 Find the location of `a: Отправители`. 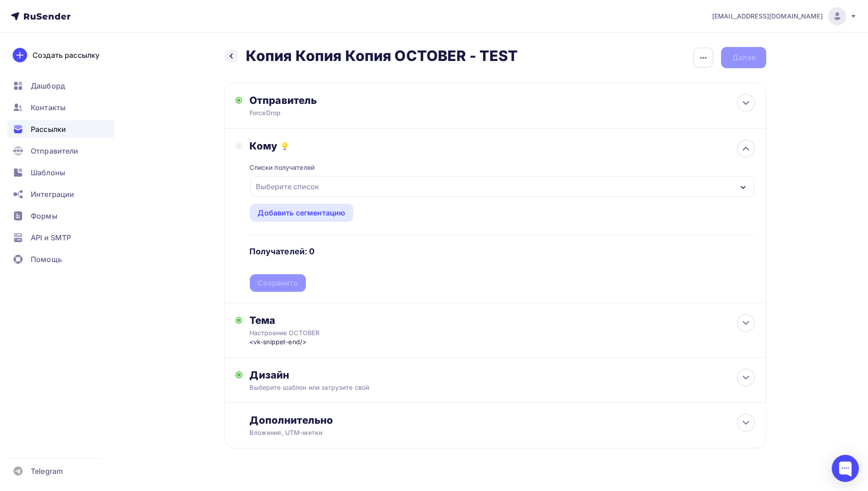

a: Отправители is located at coordinates (61, 151).